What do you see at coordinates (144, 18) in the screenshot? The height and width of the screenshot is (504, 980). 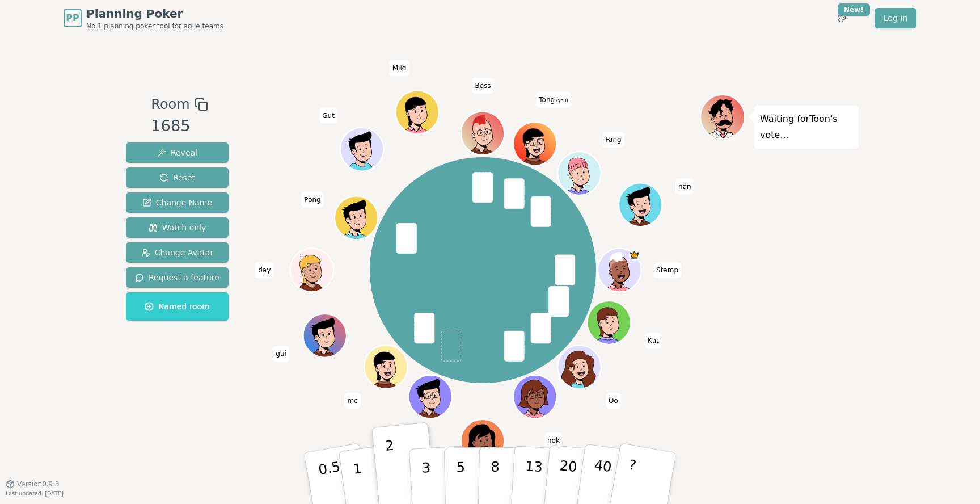 I see `a: PPPlanning PokerNo.1 planning poker tool for agile teams` at bounding box center [144, 18].